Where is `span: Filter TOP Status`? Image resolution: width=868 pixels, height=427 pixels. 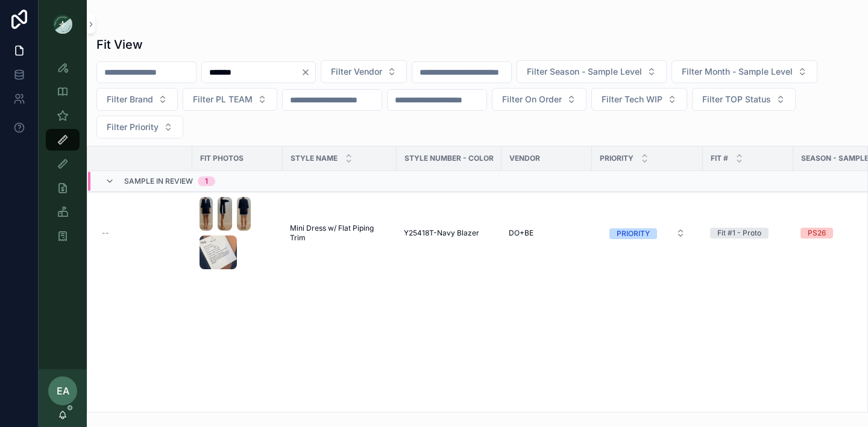 span: Filter TOP Status is located at coordinates (737, 100).